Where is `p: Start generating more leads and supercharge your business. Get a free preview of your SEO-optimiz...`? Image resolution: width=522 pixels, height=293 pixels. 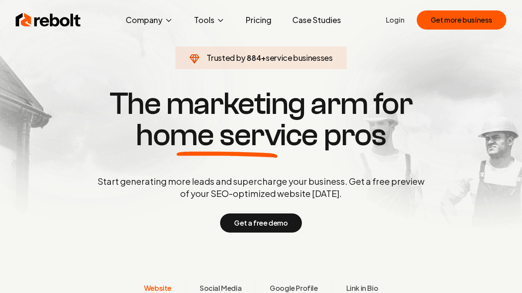
p: Start generating more leads and supercharge your business. Get a free preview of your SEO-optimiz... is located at coordinates (261, 188).